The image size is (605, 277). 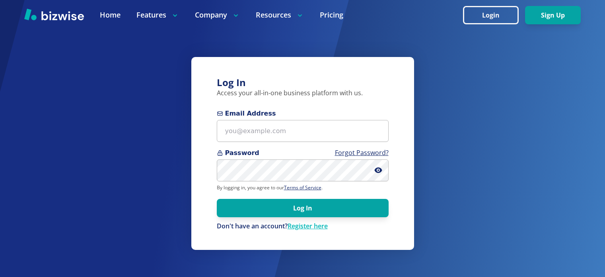 What do you see at coordinates (54, 14) in the screenshot?
I see `img: Bizwise Logo` at bounding box center [54, 14].